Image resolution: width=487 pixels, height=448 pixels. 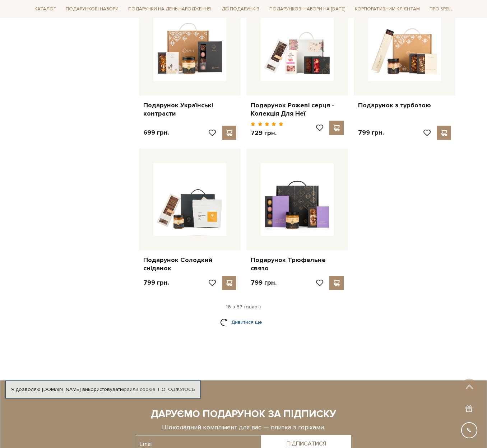 I want to click on a: Ідеї подарунків, so click(x=240, y=9).